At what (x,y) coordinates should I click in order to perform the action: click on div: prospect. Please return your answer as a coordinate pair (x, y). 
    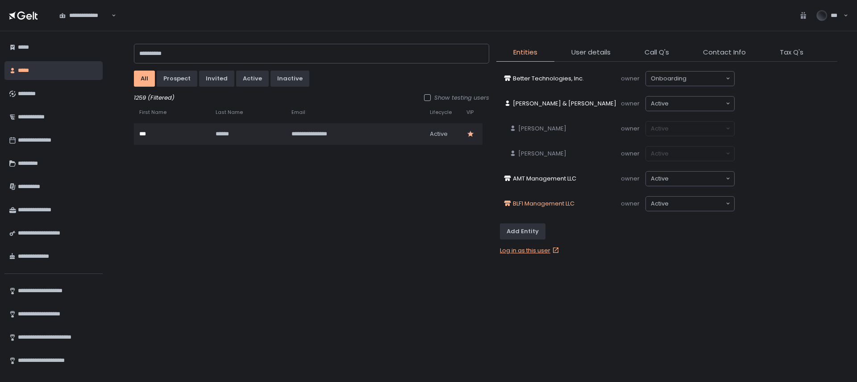
    Looking at the image, I should click on (177, 79).